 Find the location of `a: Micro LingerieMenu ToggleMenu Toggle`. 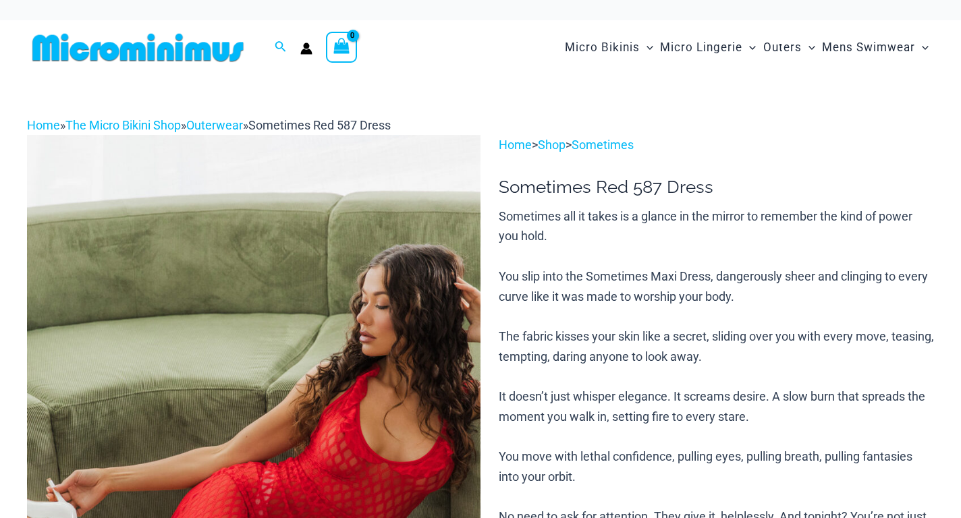

a: Micro LingerieMenu ToggleMenu Toggle is located at coordinates (708, 47).